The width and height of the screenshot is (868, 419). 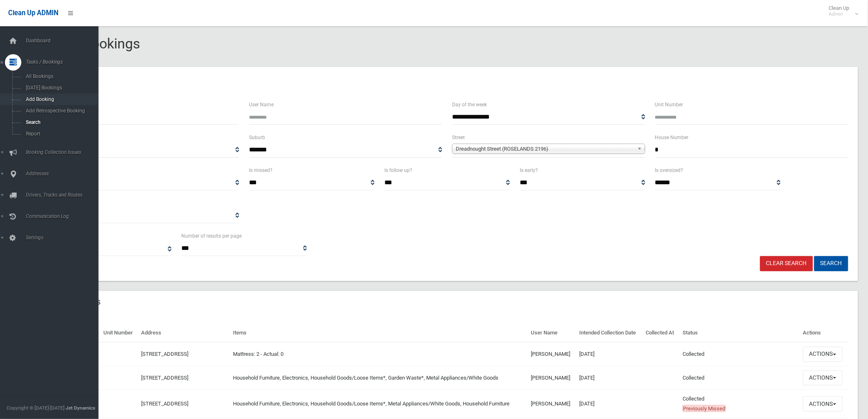 What do you see at coordinates (669, 105) in the screenshot?
I see `label: Unit Number` at bounding box center [669, 105].